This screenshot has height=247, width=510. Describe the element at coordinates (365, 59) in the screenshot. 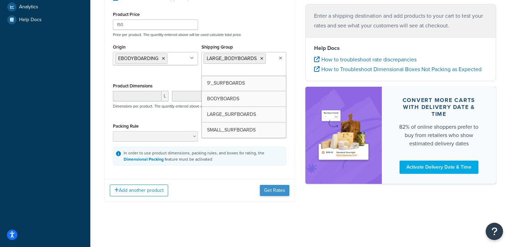

I see `a: How to troubleshoot rate discrepancies` at that location.